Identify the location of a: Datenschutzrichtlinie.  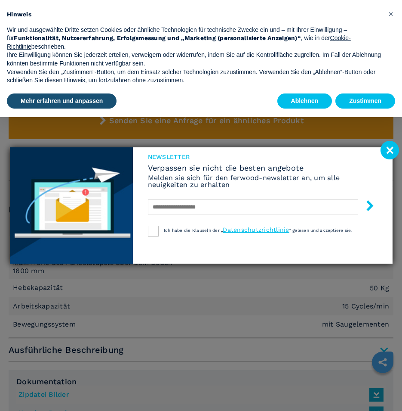
(256, 229).